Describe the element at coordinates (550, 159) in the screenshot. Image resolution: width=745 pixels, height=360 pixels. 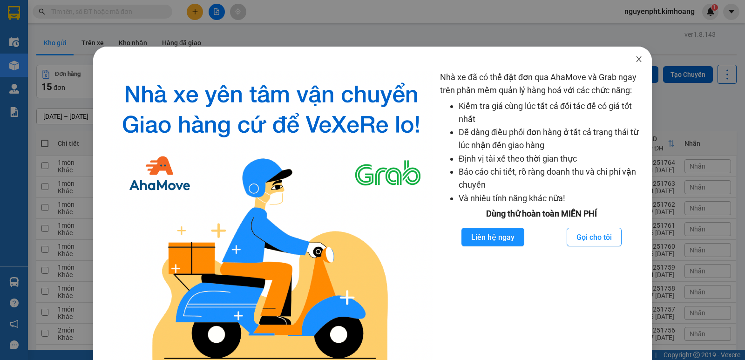
I see `li: Định vị tài xế theo thời gian thực` at that location.